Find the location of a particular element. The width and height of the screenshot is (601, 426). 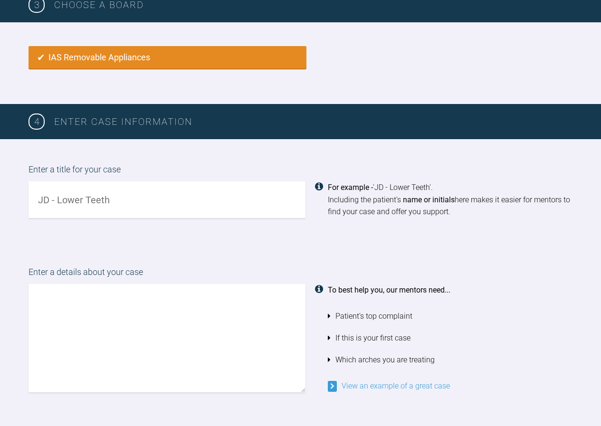

strong: To best help you, our mentors need... is located at coordinates (389, 290).